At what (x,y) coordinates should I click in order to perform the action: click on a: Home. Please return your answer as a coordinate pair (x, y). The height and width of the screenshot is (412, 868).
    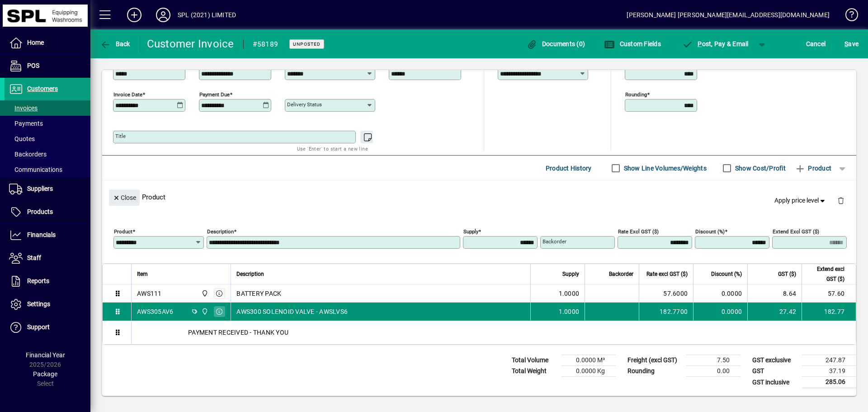
    Looking at the image, I should click on (47, 43).